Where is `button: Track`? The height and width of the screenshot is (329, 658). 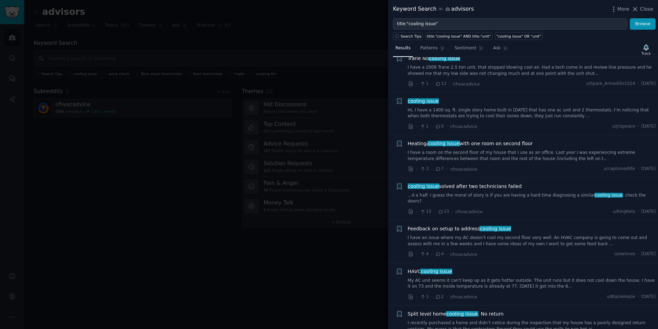
button: Track is located at coordinates (646, 50).